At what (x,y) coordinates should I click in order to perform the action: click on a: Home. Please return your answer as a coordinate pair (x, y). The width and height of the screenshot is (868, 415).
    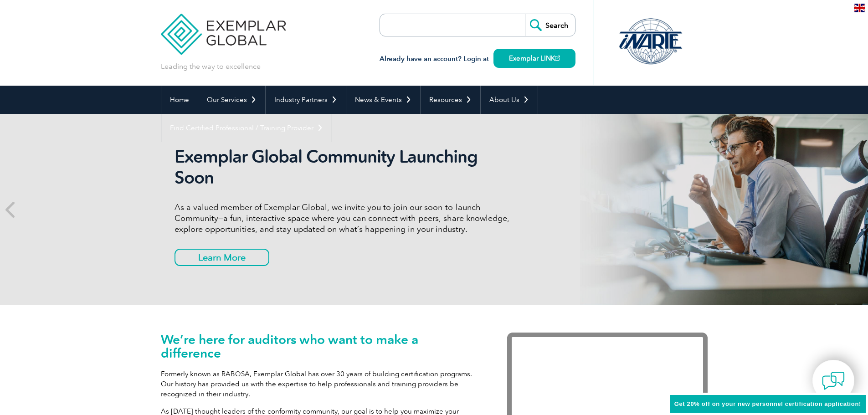
    Looking at the image, I should click on (180, 99).